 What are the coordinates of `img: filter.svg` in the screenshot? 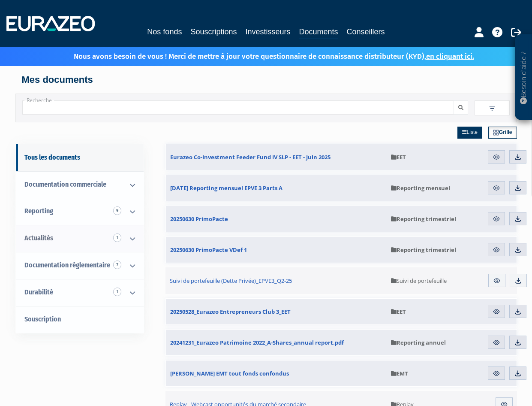 It's located at (492, 109).